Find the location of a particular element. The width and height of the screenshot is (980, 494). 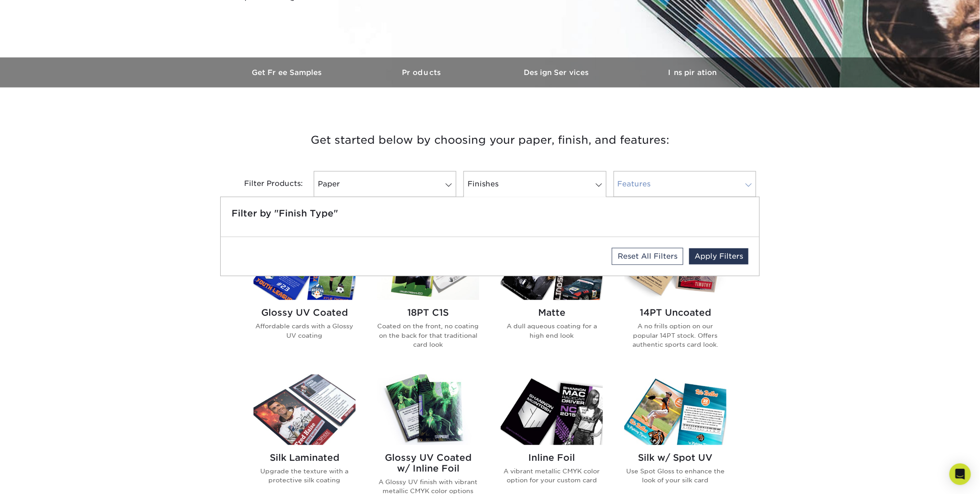

h3: Get started below by choosing your paper, finish, and features: is located at coordinates (490, 140).